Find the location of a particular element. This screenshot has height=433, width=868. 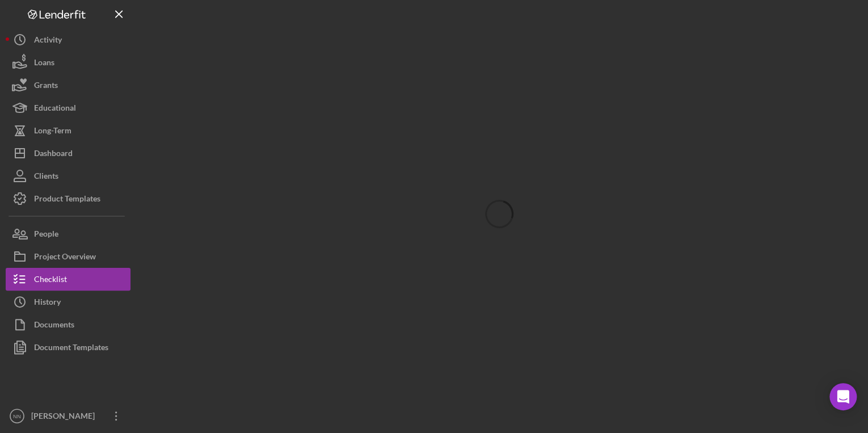

a: Product Templates is located at coordinates (68, 199).